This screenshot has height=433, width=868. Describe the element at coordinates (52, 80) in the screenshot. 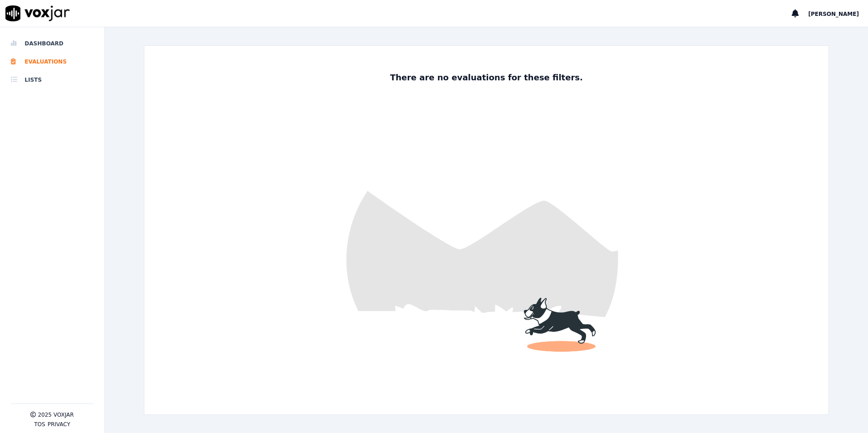

I see `a: Lists` at that location.